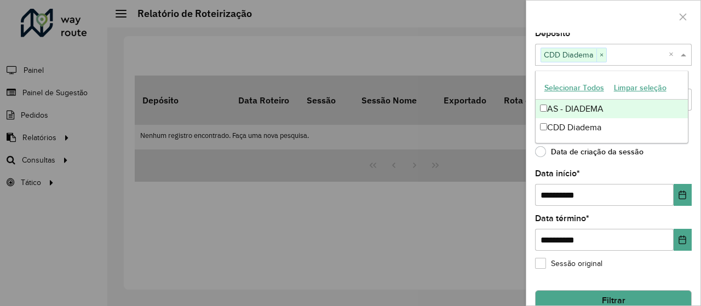  Describe the element at coordinates (557, 174) in the screenshot. I see `label: Data início` at that location.